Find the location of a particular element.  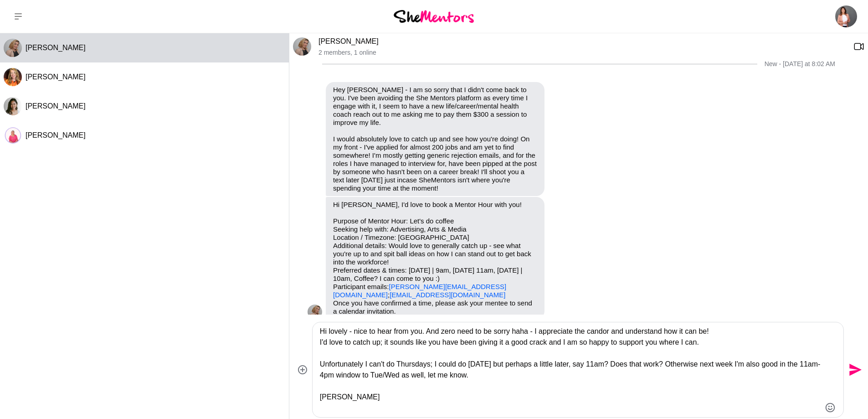

img: Kristen Le is located at coordinates (846, 17).